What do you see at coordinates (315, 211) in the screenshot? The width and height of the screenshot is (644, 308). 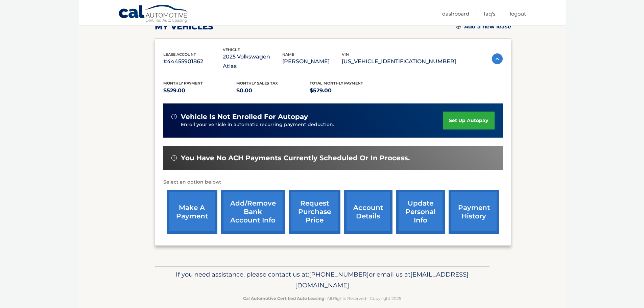 I see `a: request purchase price` at bounding box center [315, 211].